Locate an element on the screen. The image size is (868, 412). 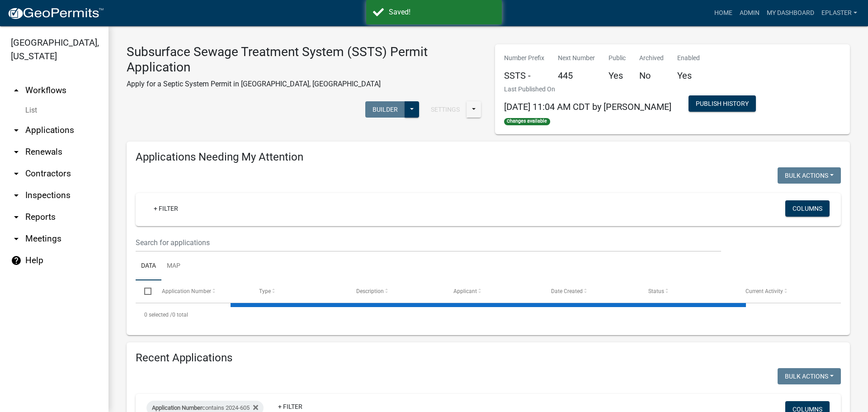
i: help is located at coordinates (17, 261).